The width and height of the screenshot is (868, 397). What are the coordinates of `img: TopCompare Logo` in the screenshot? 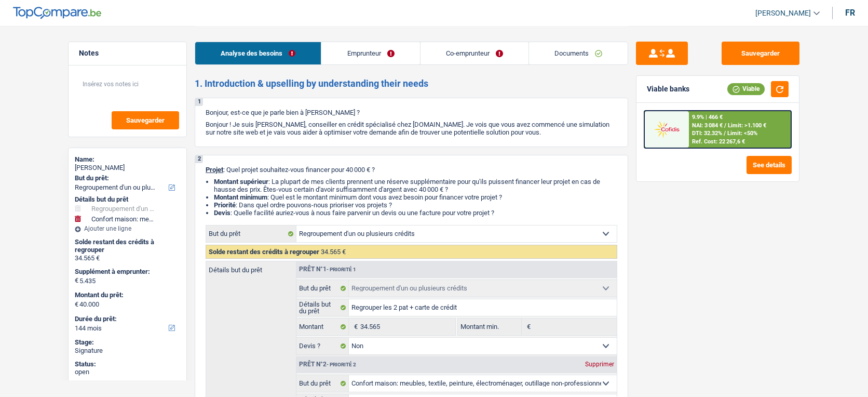 It's located at (57, 13).